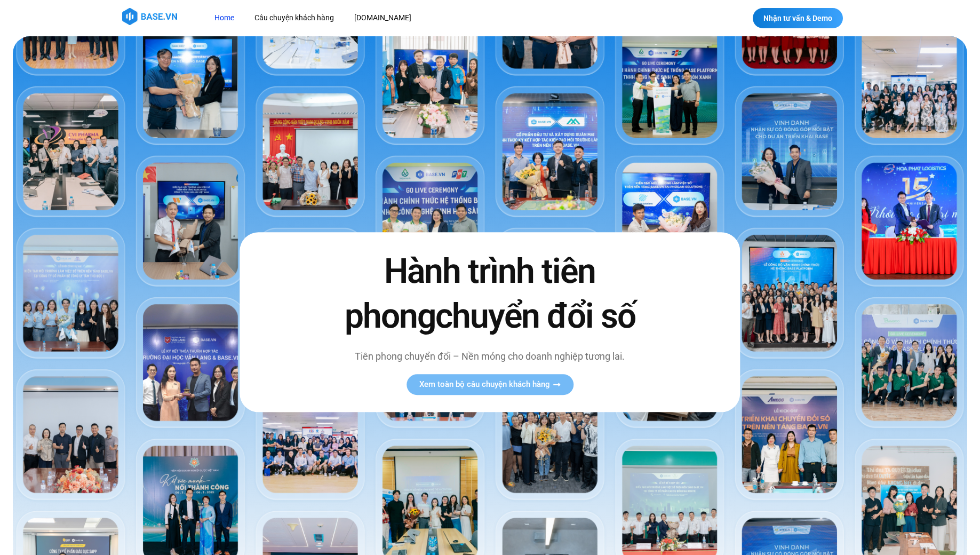 The image size is (980, 555). Describe the element at coordinates (224, 17) in the screenshot. I see `a: Home` at that location.